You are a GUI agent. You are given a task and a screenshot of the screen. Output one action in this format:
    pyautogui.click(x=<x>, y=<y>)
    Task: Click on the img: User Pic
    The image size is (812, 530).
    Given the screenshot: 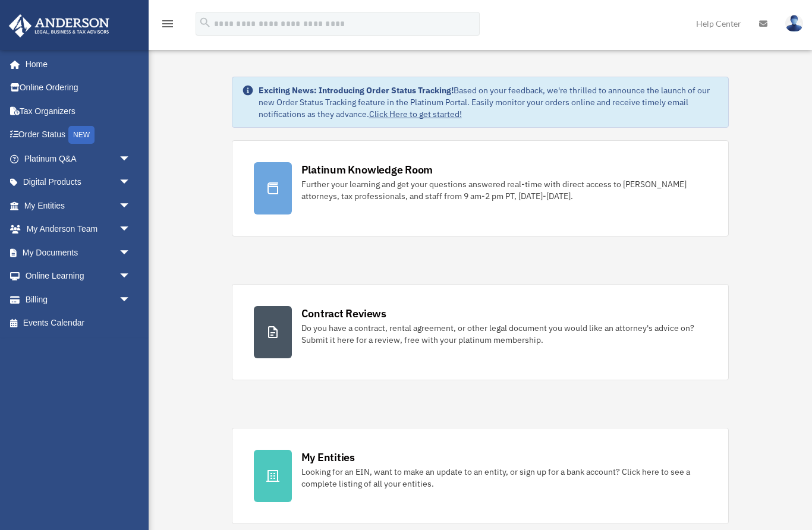 What is the action you would take?
    pyautogui.click(x=794, y=23)
    